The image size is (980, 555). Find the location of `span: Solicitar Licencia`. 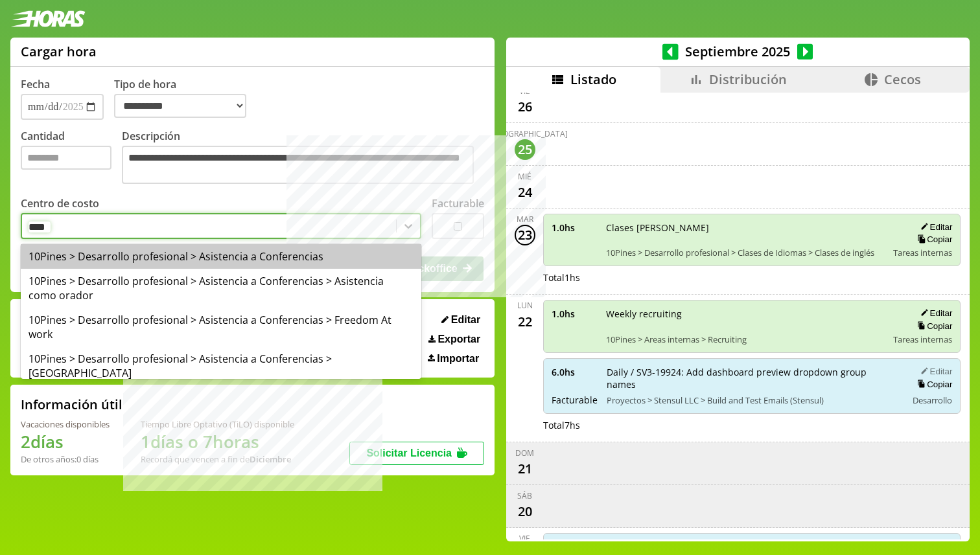

span: Solicitar Licencia is located at coordinates (409, 453).